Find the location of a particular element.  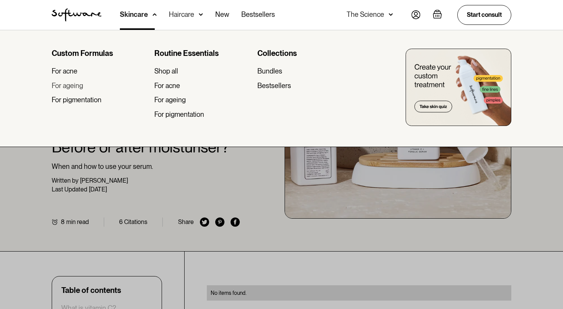

a: home is located at coordinates (77, 15).